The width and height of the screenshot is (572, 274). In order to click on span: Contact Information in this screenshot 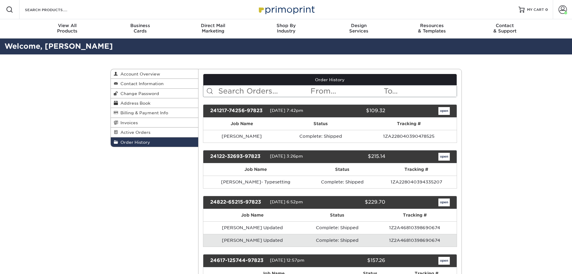, I will do `click(141, 84)`.